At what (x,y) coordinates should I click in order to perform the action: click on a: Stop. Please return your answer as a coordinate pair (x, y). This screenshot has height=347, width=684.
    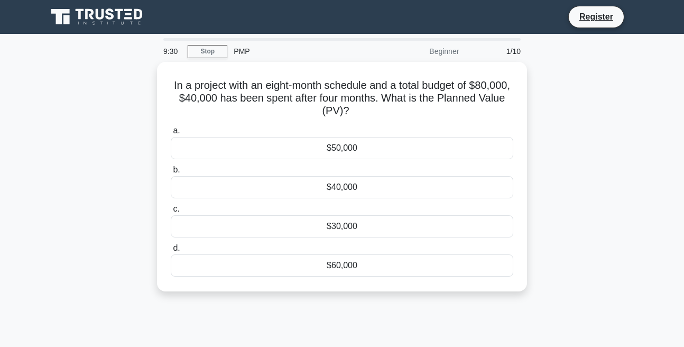
    Looking at the image, I should click on (207, 51).